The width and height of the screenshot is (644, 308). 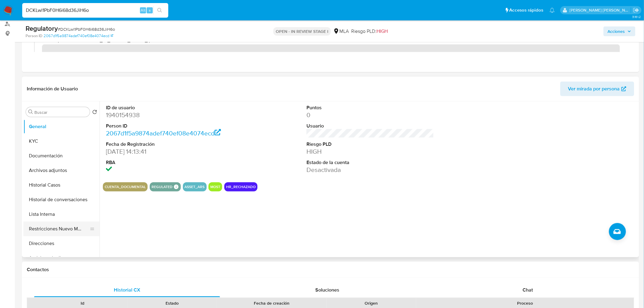 I want to click on span: Accesos rápidos, so click(x=527, y=10).